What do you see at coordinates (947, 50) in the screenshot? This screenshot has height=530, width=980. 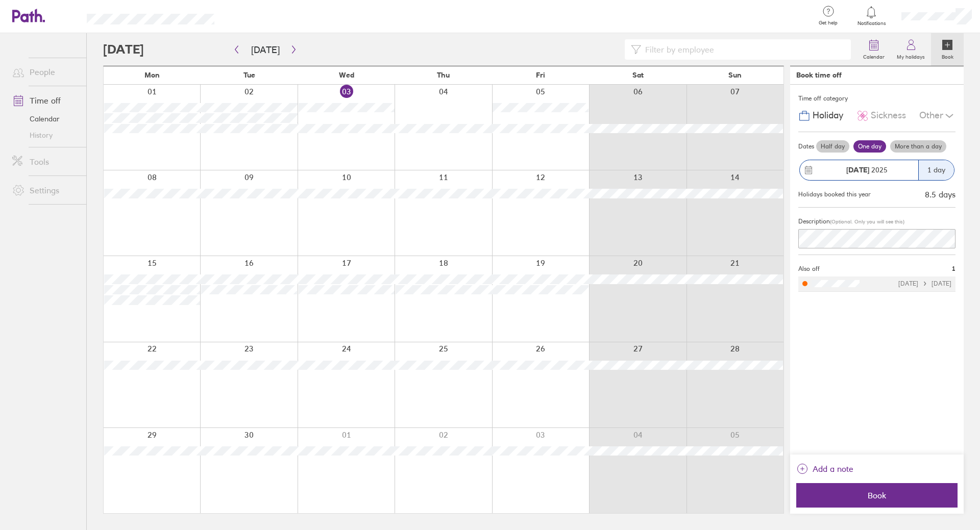 I see `a: Book` at bounding box center [947, 50].